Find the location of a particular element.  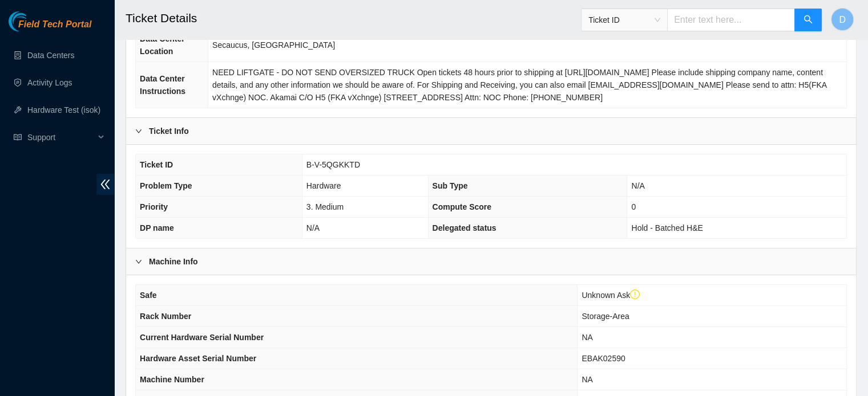

span: 3. Medium is located at coordinates (325, 207).